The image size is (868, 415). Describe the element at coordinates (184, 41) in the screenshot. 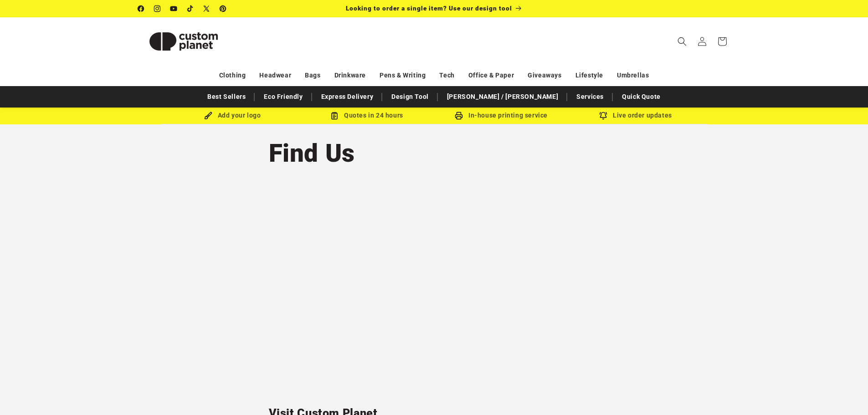

I see `img: Custom Planet` at that location.